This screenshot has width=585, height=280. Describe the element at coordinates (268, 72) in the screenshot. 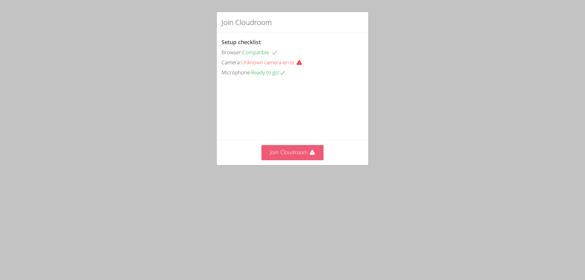

I see `span: Ready to go!` at that location.